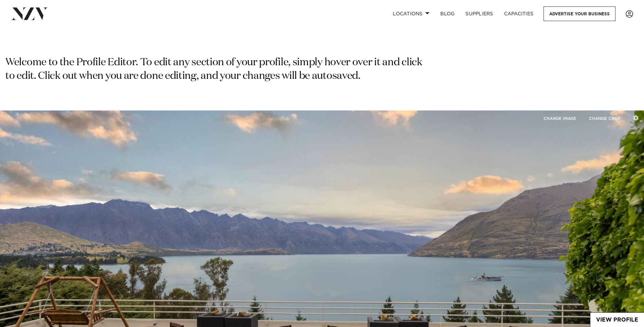 The width and height of the screenshot is (644, 327). Describe the element at coordinates (215, 70) in the screenshot. I see `p: Welcome to the Profile Editor. To edit any section of your profile, simply hover over it and clic...` at that location.